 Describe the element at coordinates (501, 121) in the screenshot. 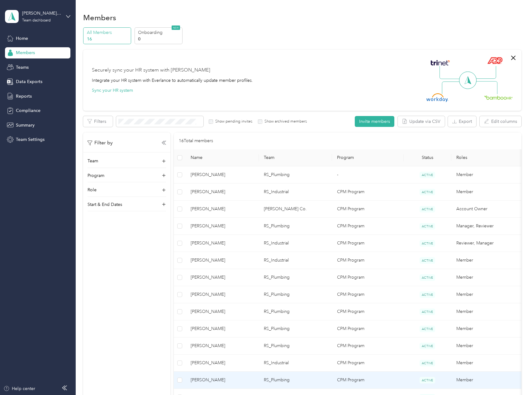

I see `button: Edit columns` at that location.